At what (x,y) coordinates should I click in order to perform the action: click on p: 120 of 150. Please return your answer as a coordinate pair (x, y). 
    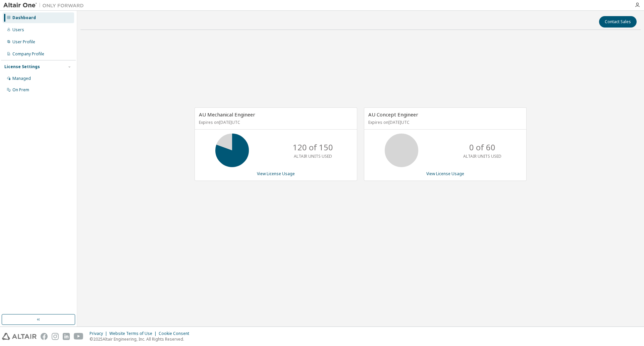
    Looking at the image, I should click on (313, 147).